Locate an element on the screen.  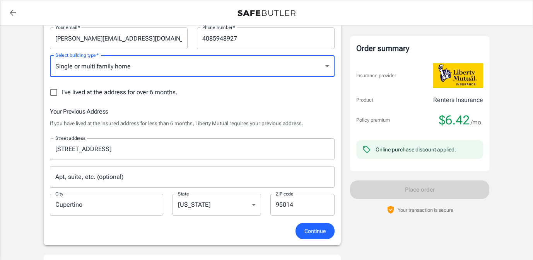
label: Select building type is located at coordinates (77, 55).